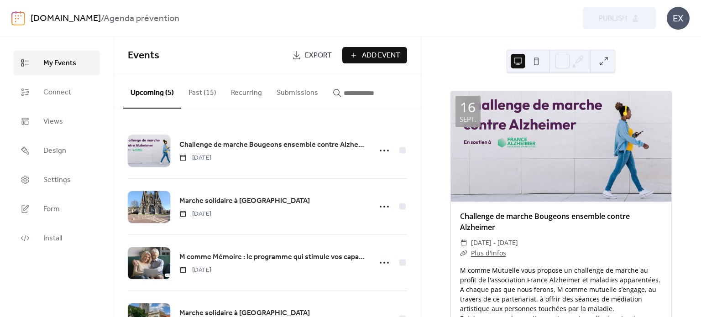 The width and height of the screenshot is (701, 317). What do you see at coordinates (57, 92) in the screenshot?
I see `a: Connect` at bounding box center [57, 92].